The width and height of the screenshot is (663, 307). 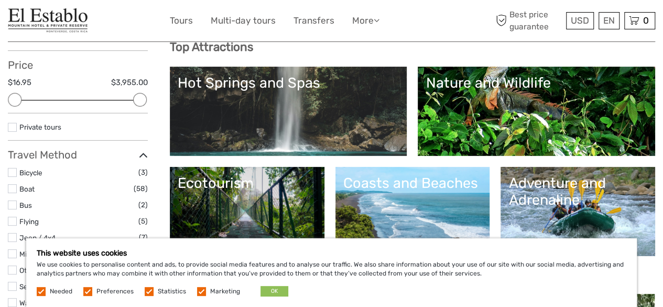 What do you see at coordinates (37, 237) in the screenshot?
I see `a: Jeep / 4x4` at bounding box center [37, 237].